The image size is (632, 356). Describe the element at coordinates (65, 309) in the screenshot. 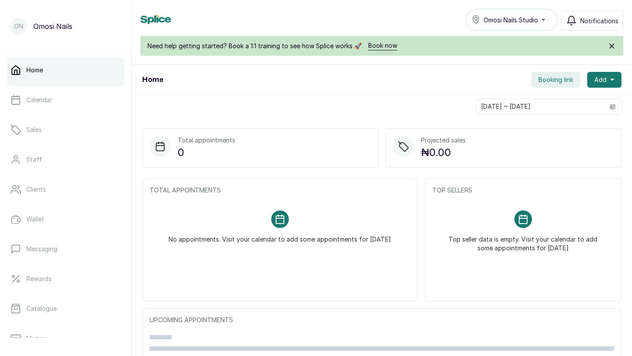

I see `a: Catalogue` at that location.